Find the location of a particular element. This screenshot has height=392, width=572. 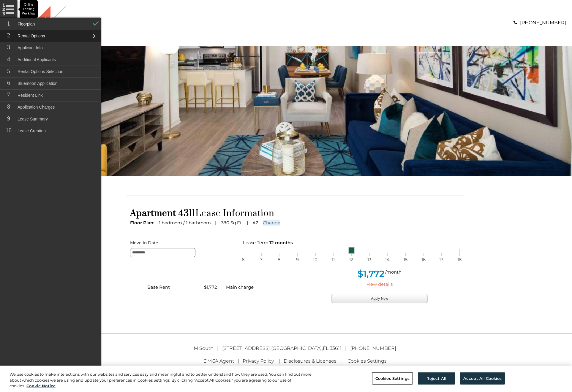

div: Main charge is located at coordinates (250, 287).